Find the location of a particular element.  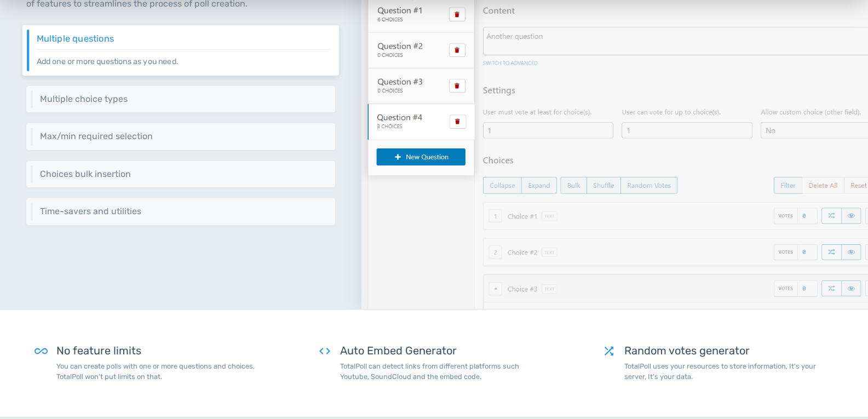

p: Shuffle choices, insert random votes and more utilities that save you more time and effort. is located at coordinates (184, 217).